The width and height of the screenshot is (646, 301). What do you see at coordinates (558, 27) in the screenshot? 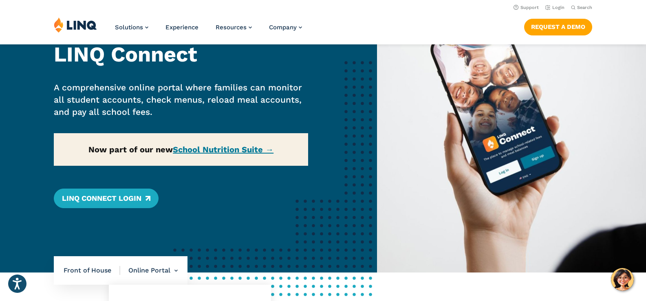
I see `a: Request a Demo` at bounding box center [558, 27].